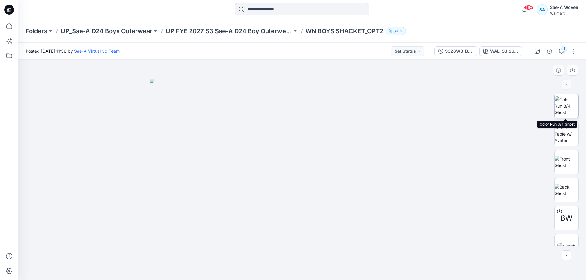  I want to click on div: Walmart, so click(564, 13).